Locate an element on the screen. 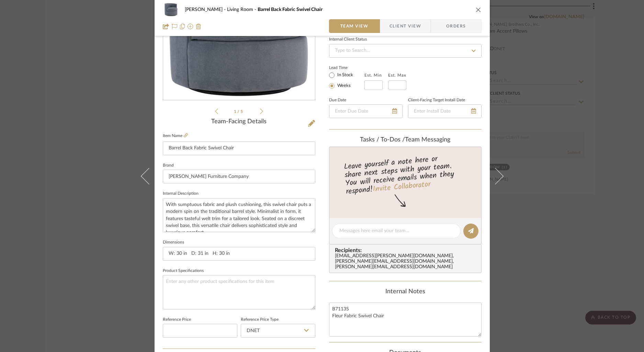 Image resolution: width=644 pixels, height=352 pixels. input: Enter the dimensions of this item is located at coordinates (239, 254).